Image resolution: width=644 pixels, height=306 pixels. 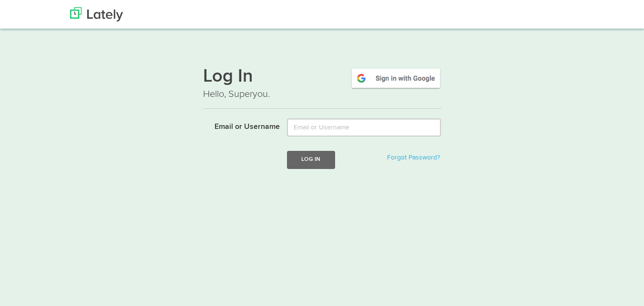 What do you see at coordinates (396, 78) in the screenshot?
I see `img: google-signin.png` at bounding box center [396, 78].